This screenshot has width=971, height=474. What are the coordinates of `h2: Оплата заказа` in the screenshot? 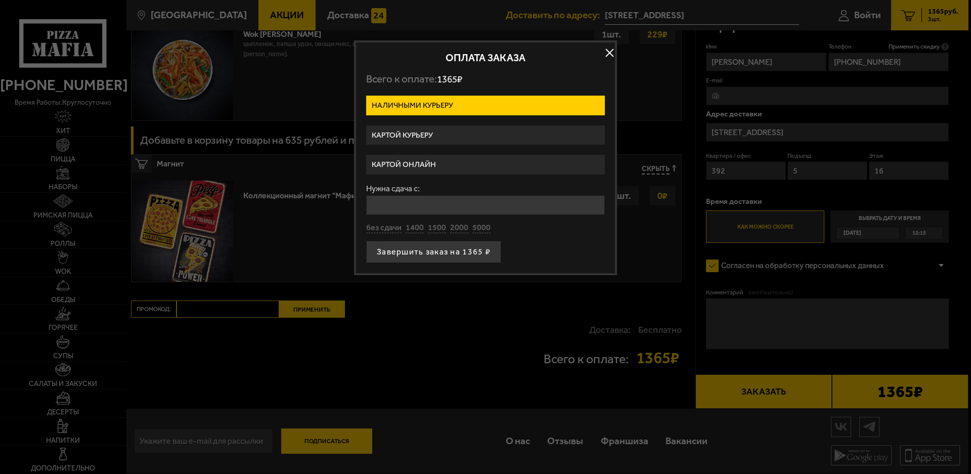 It's located at (486, 58).